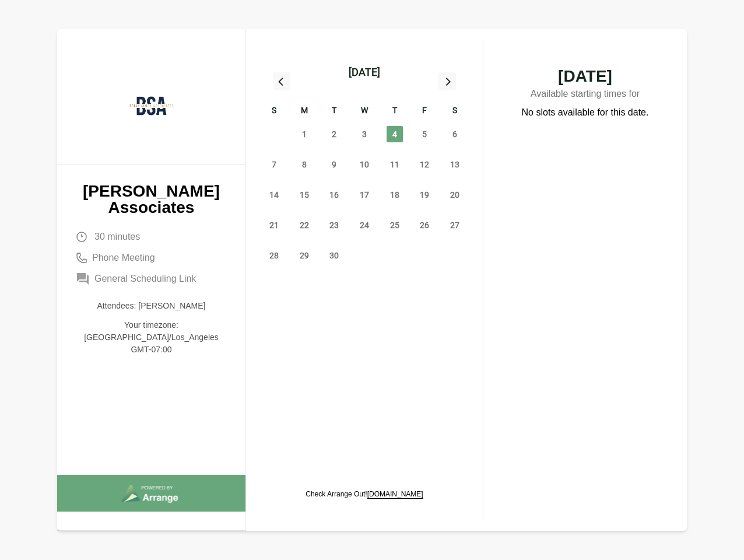  I want to click on p: Check Arrange Out!, so click(364, 494).